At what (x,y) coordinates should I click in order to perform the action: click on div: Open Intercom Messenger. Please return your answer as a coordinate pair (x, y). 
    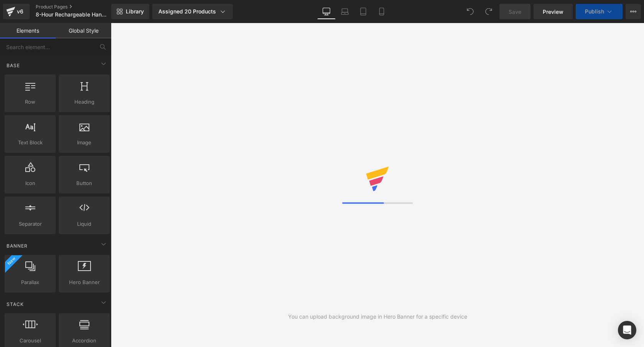
    Looking at the image, I should click on (627, 330).